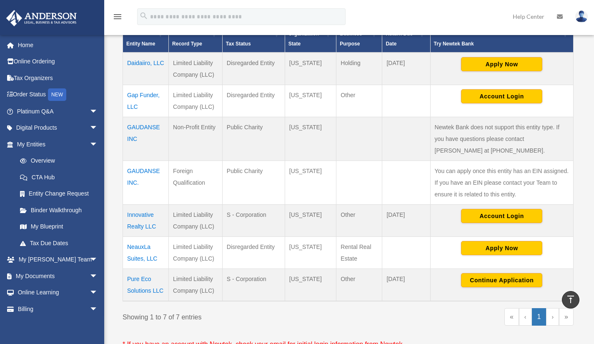 The width and height of the screenshot is (594, 344). What do you see at coordinates (58, 45) in the screenshot?
I see `a: Home` at bounding box center [58, 45].